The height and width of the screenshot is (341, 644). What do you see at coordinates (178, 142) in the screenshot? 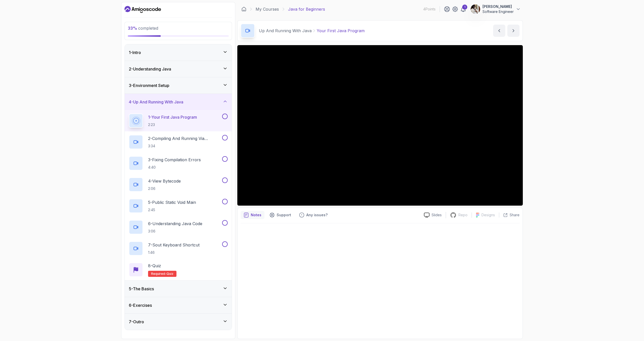
I see `button: 2-Compiling And Running Via Terminal3:34` at bounding box center [178, 142].